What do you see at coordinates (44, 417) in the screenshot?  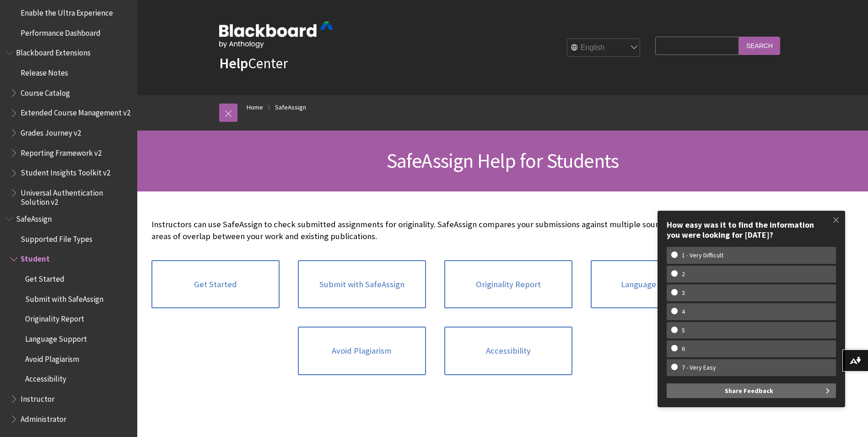 I see `span: Administrator` at bounding box center [44, 417].